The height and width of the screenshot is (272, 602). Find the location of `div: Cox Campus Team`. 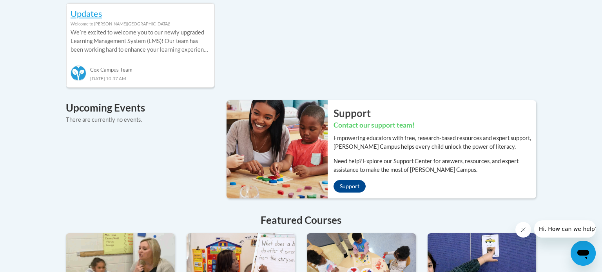

div: Cox Campus Team is located at coordinates (140, 67).